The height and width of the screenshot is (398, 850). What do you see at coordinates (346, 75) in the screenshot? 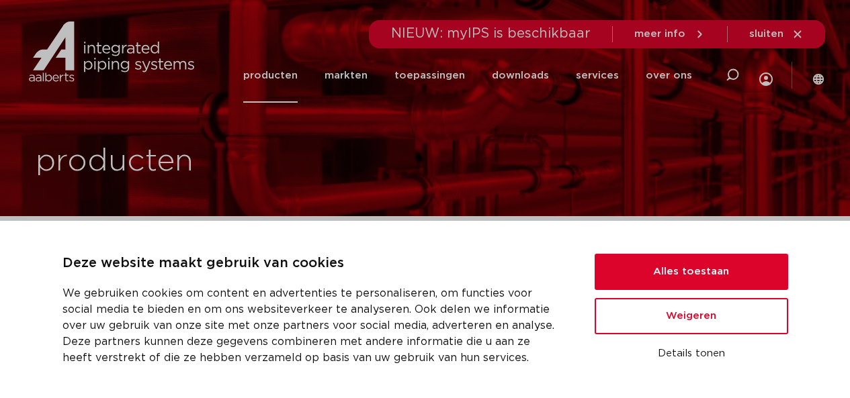
I see `a: markten` at bounding box center [346, 75].